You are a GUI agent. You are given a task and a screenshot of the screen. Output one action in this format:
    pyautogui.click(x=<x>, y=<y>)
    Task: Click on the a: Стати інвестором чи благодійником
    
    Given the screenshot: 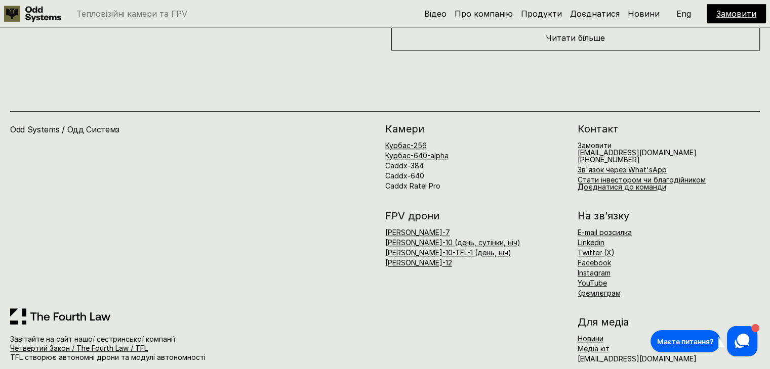 What is the action you would take?
    pyautogui.click(x=641, y=180)
    